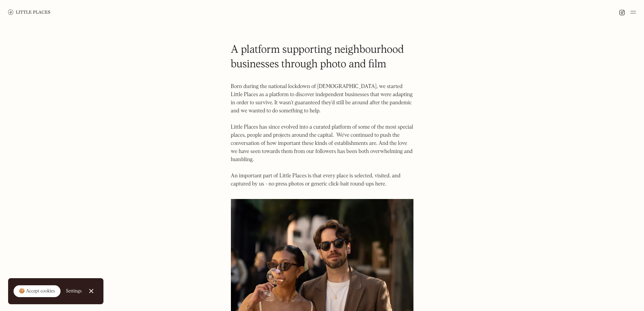  I want to click on div: 🍪 Accept cookies, so click(37, 291).